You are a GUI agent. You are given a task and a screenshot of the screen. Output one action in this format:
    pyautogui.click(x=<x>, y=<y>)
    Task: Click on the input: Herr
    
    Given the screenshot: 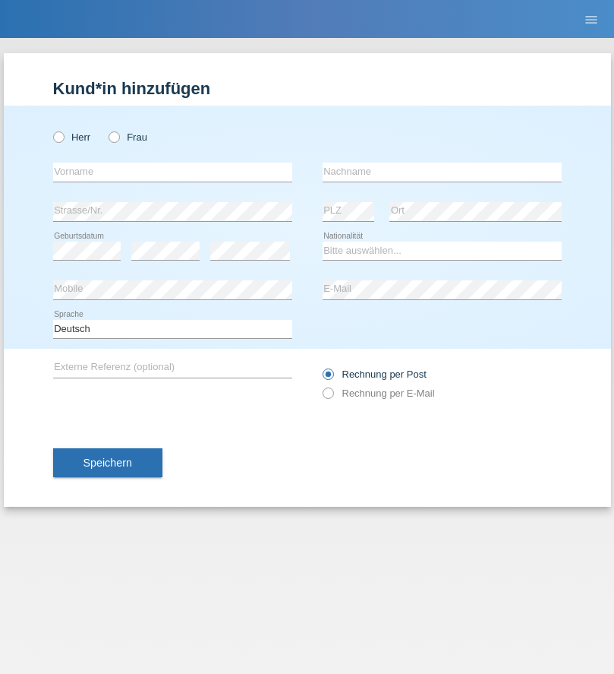 What is the action you would take?
    pyautogui.click(x=58, y=136)
    